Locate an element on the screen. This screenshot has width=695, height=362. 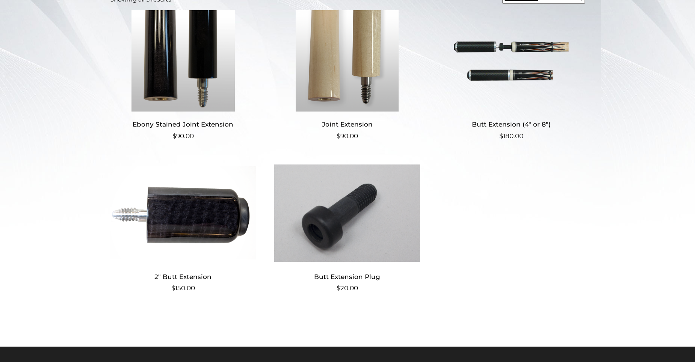
img: Joint Extension is located at coordinates (347, 61).